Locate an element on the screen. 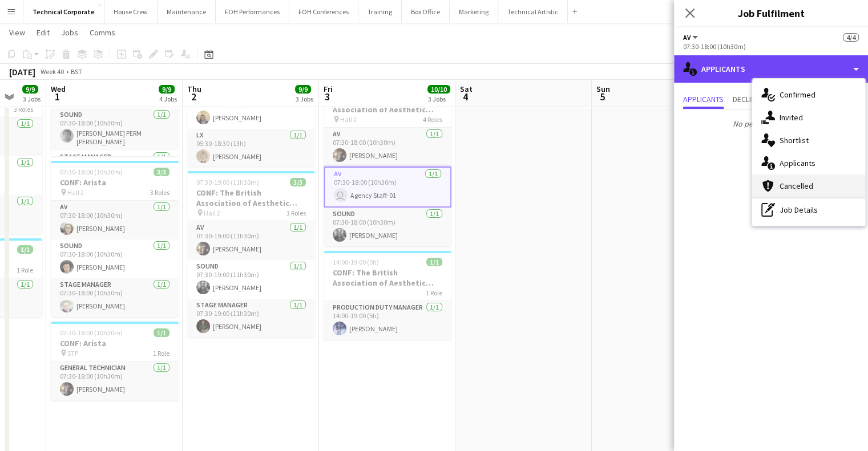  button: Training is located at coordinates (380, 12).